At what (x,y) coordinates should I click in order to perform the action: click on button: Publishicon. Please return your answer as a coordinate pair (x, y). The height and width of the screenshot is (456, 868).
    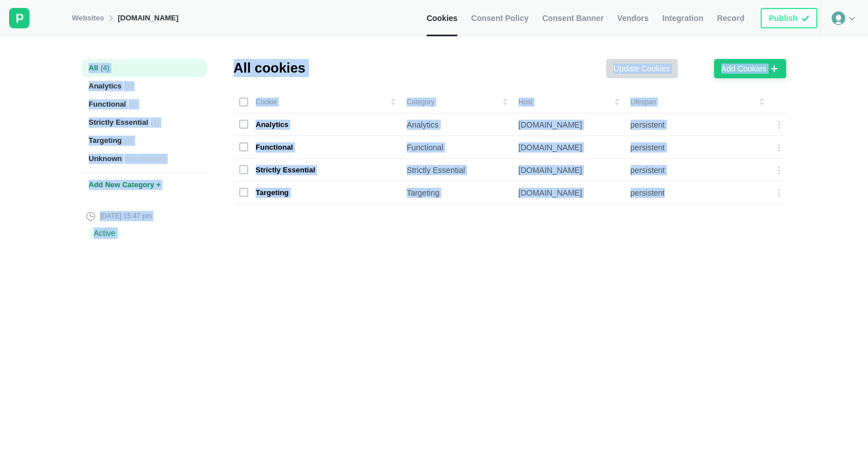
    Looking at the image, I should click on (789, 18).